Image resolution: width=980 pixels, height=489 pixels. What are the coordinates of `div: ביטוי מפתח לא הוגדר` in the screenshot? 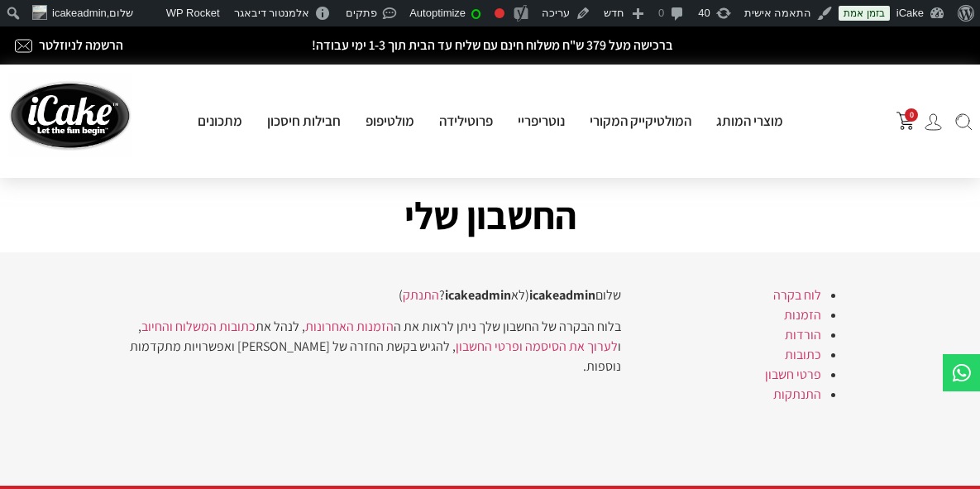 It's located at (500, 13).